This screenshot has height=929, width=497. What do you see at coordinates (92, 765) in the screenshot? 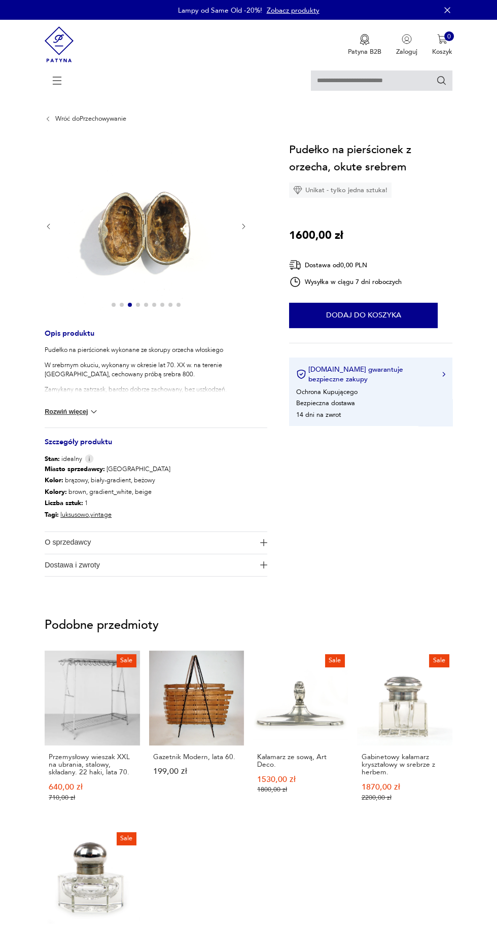
I see `p: Przemysłowy wieszak XXL na ubrania, stalowy, składany. 22 haki, lata 70.` at bounding box center [92, 765].